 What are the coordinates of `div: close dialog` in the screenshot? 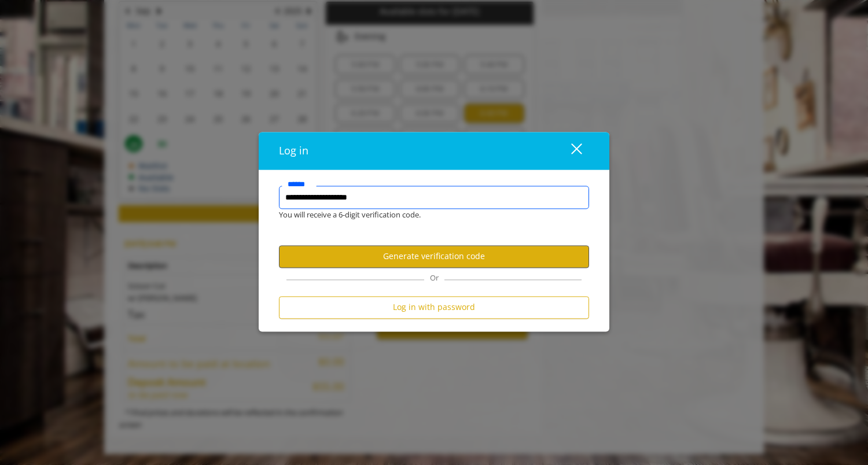 It's located at (569, 152).